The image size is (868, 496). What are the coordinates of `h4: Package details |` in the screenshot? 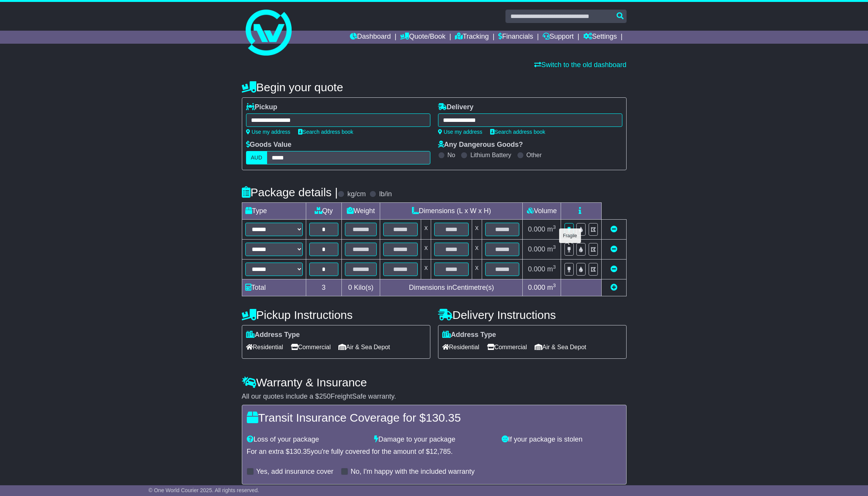 It's located at (290, 192).